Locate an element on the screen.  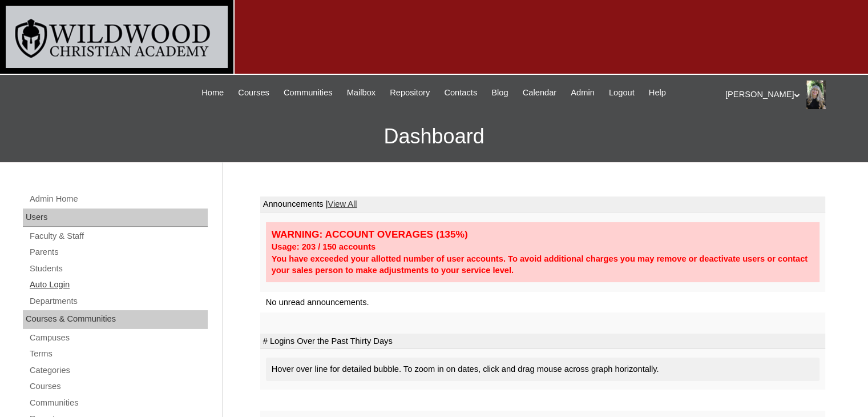
span: Contacts is located at coordinates (460, 93).